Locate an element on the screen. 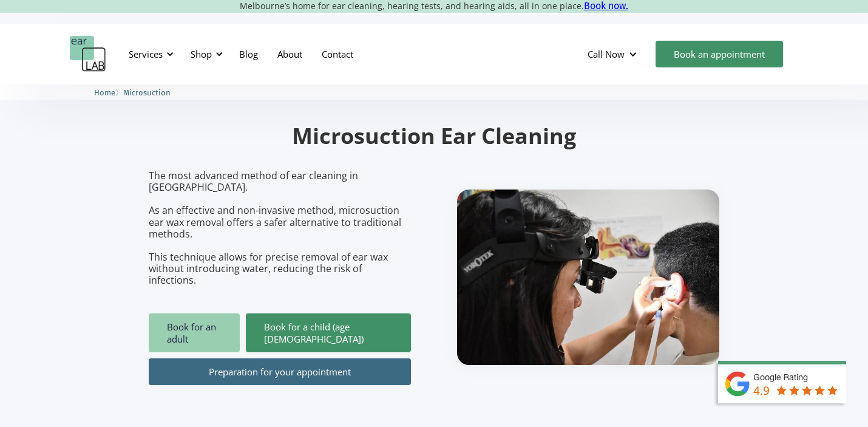  a: Blog is located at coordinates (249, 54).